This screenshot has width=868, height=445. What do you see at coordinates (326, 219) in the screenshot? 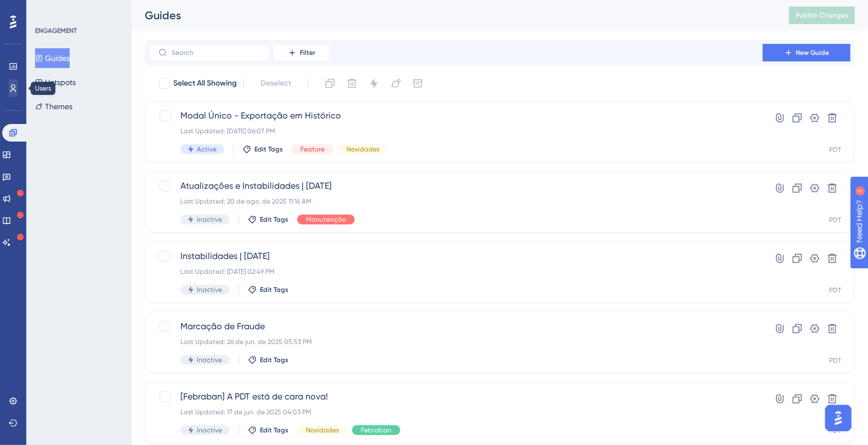
I see `span: Manutenção` at bounding box center [326, 219].